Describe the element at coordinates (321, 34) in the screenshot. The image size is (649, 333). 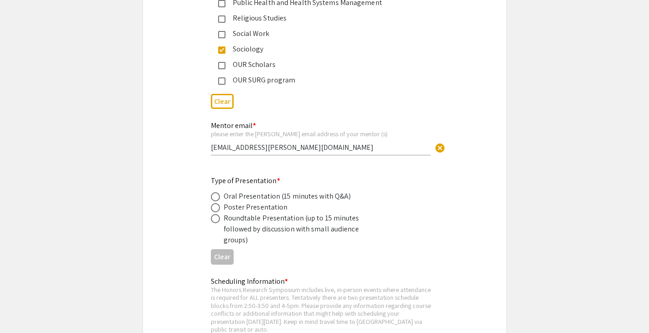
I see `div: Social Work` at that location.